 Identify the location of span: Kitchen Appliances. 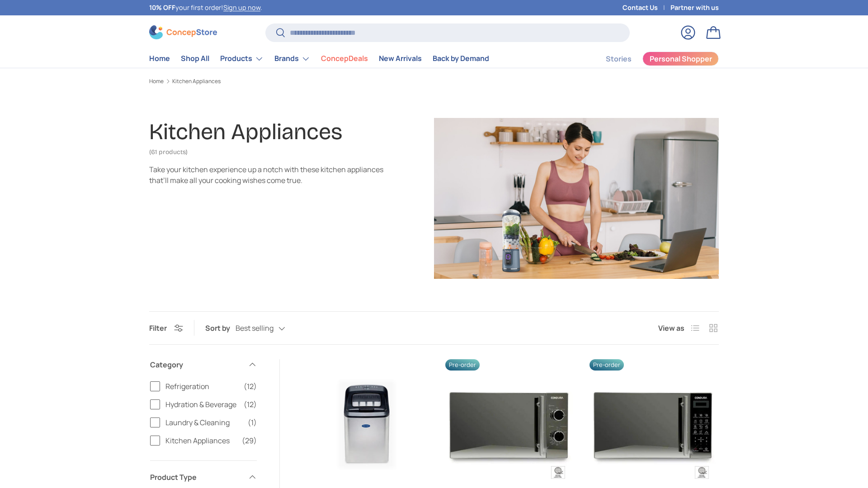
(200, 441).